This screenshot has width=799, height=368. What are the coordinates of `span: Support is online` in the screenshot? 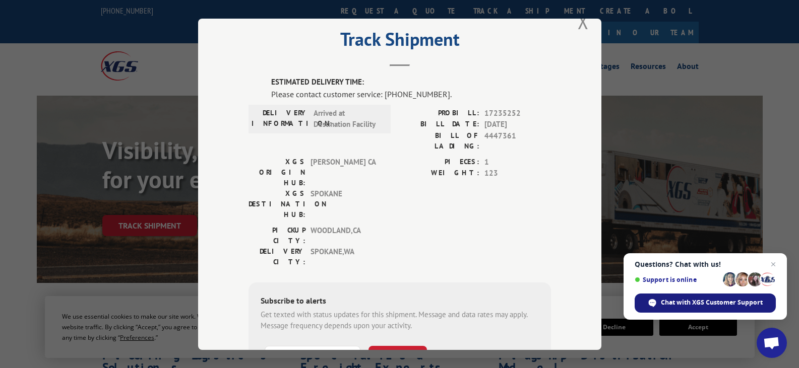 It's located at (677, 280).